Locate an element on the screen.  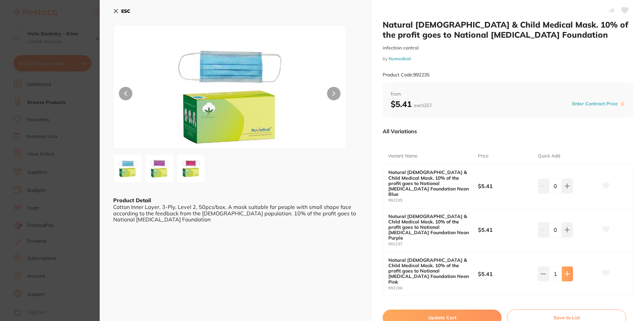
p: Price is located at coordinates (484, 156).